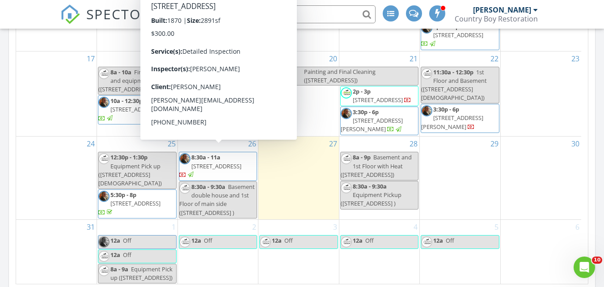 Image resolution: width=604 pixels, height=287 pixels. Describe the element at coordinates (299, 251) in the screenshot. I see `td: Go to September 3, 2025` at that location.